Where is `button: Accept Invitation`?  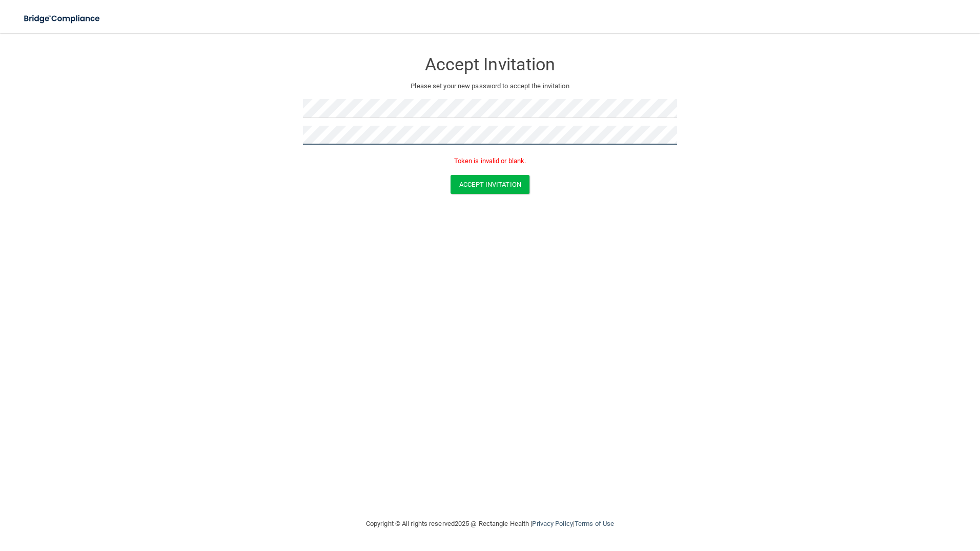 button: Accept Invitation is located at coordinates (490, 184).